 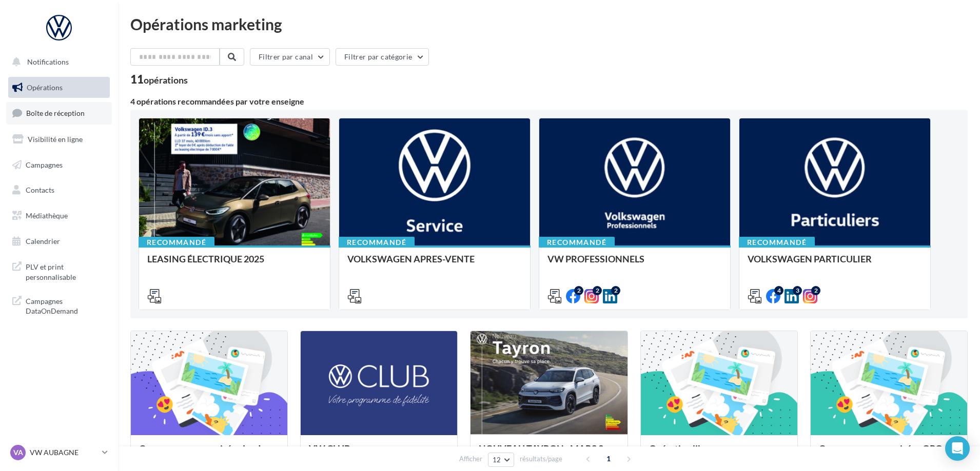 What do you see at coordinates (166, 80) in the screenshot?
I see `div: opérations` at bounding box center [166, 80].